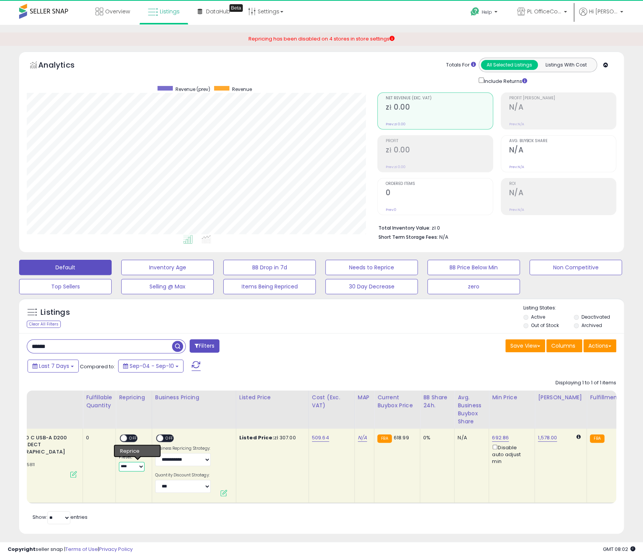 This screenshot has height=557, width=643. I want to click on i: Get Help, so click(475, 11).